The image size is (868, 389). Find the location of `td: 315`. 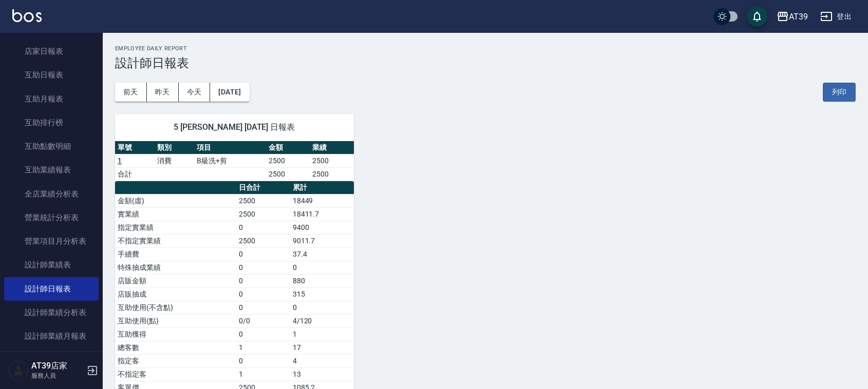

td: 315 is located at coordinates (322, 294).